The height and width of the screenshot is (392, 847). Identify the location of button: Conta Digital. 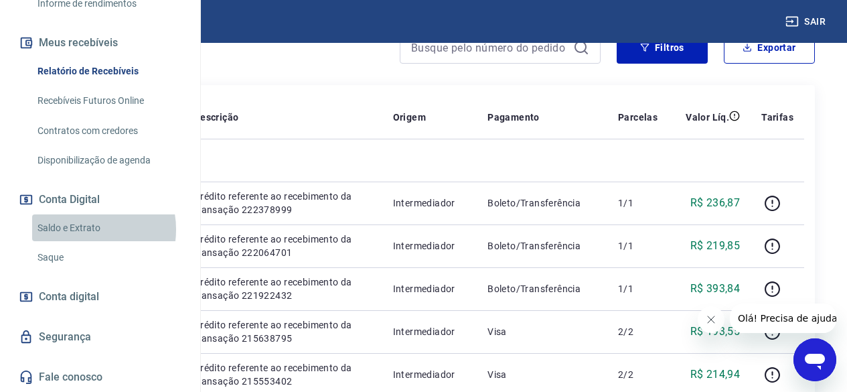
(100, 200).